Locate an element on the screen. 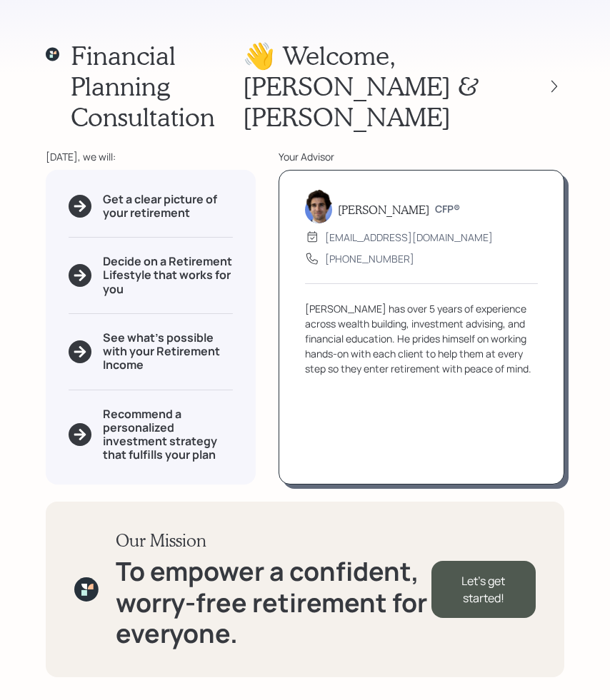  div: Let's get started! is located at coordinates (484, 589).